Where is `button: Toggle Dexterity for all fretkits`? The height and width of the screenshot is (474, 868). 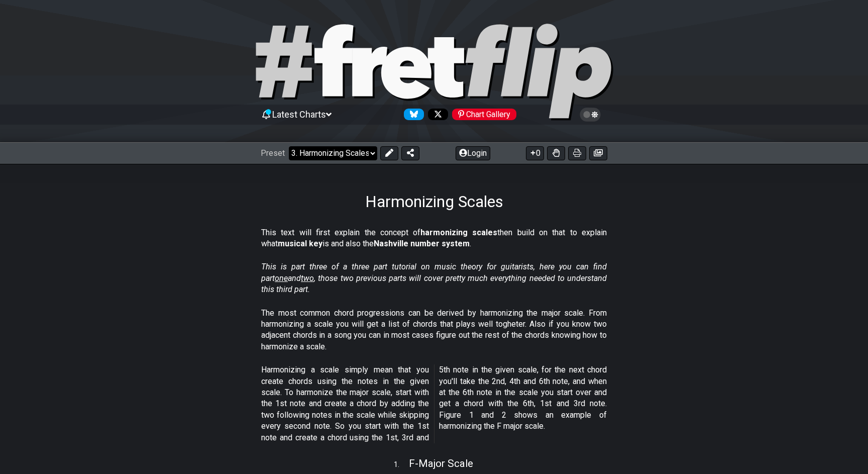 button: Toggle Dexterity for all fretkits is located at coordinates (557, 154).